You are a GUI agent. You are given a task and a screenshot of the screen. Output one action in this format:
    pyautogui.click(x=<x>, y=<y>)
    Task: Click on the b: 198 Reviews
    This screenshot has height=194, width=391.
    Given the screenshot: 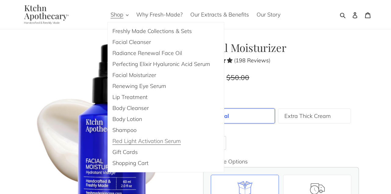 What is the action you would take?
    pyautogui.click(x=252, y=60)
    